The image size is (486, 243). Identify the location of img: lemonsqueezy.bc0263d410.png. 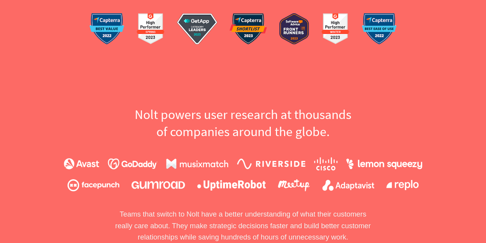
(384, 164).